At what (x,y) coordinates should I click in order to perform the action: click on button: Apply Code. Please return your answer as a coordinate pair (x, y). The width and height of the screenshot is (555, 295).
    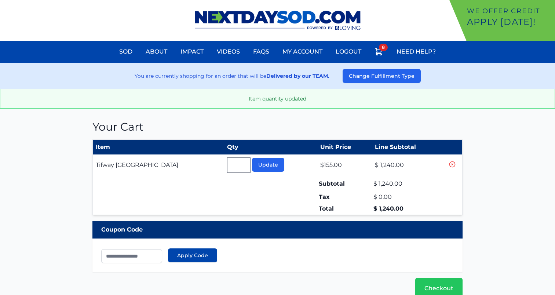
    Looking at the image, I should click on (193, 255).